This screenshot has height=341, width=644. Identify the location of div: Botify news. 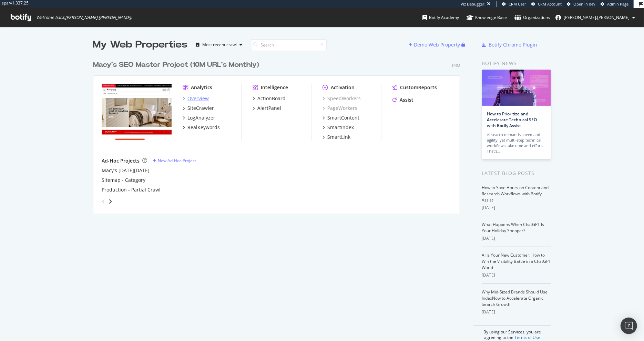
(517, 63).